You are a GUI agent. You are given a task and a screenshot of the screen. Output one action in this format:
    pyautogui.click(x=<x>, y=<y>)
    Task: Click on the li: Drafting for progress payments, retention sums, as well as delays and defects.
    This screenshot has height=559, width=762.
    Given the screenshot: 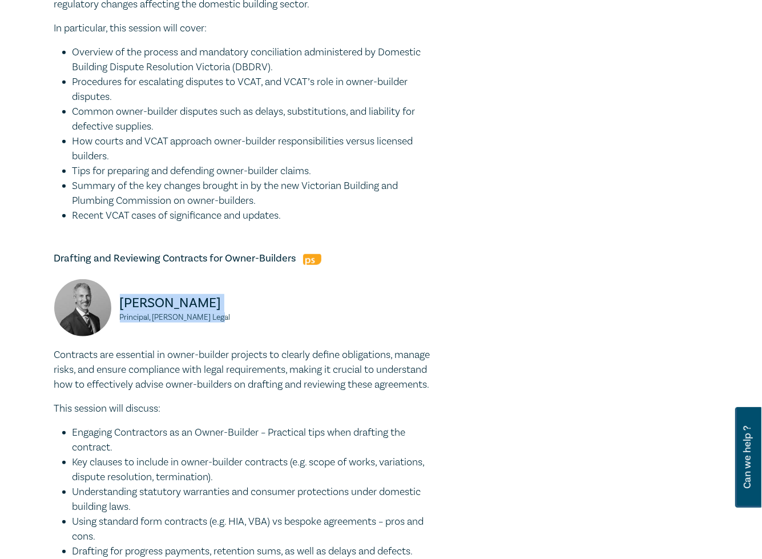 What is the action you would take?
    pyautogui.click(x=252, y=551)
    